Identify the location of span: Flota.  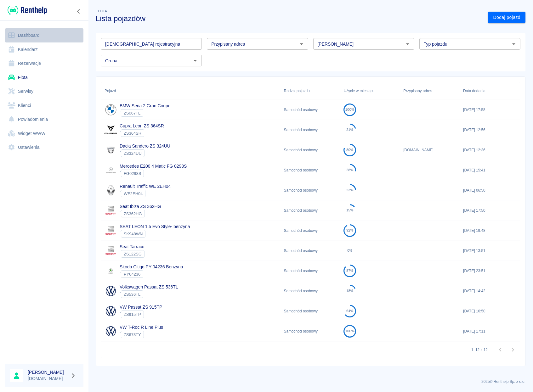
(101, 11).